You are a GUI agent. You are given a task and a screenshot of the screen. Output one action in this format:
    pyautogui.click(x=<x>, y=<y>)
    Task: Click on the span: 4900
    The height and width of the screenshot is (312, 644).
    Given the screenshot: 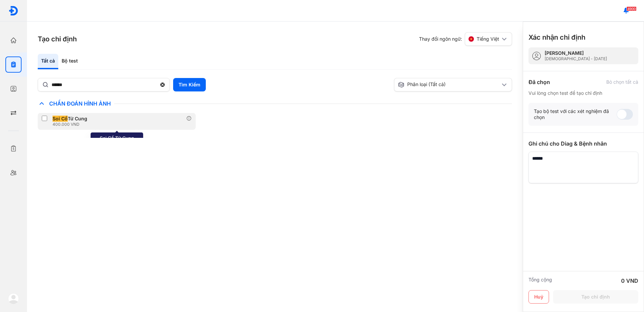 What is the action you would take?
    pyautogui.click(x=632, y=9)
    